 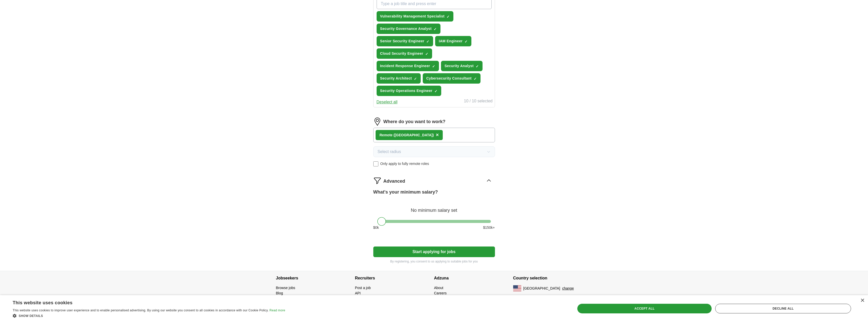 I want to click on a: Browse jobs, so click(x=285, y=288).